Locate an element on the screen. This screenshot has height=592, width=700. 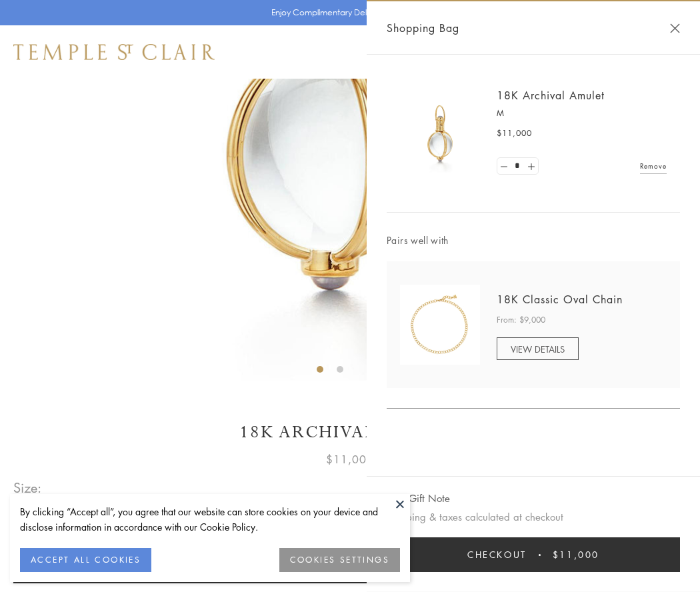
button: ACCEPT ALL COOKIES is located at coordinates (85, 560).